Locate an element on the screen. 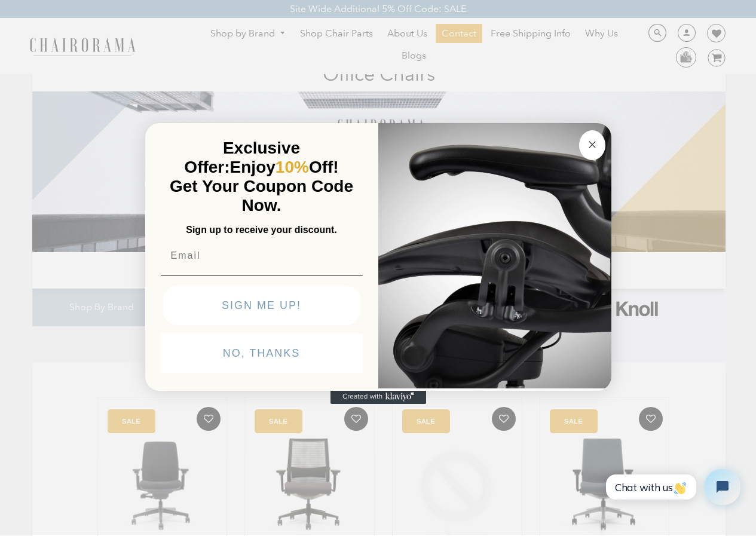  button: SIGN ME UP! is located at coordinates (262, 306).